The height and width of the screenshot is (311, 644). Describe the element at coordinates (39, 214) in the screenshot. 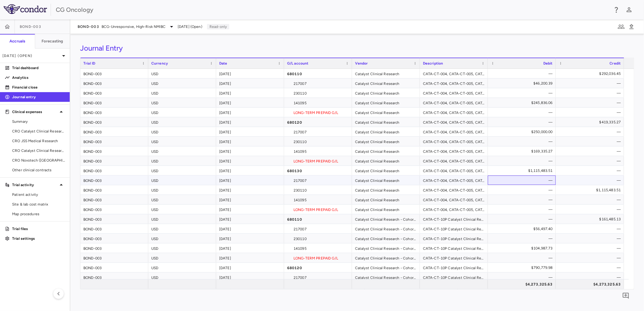

I see `span: Map procedures` at that location.